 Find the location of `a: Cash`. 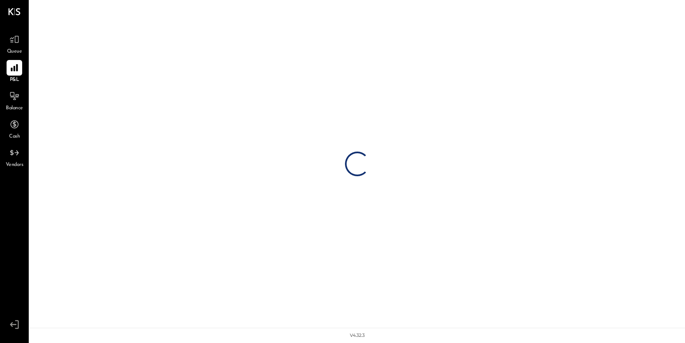

a: Cash is located at coordinates (14, 129).